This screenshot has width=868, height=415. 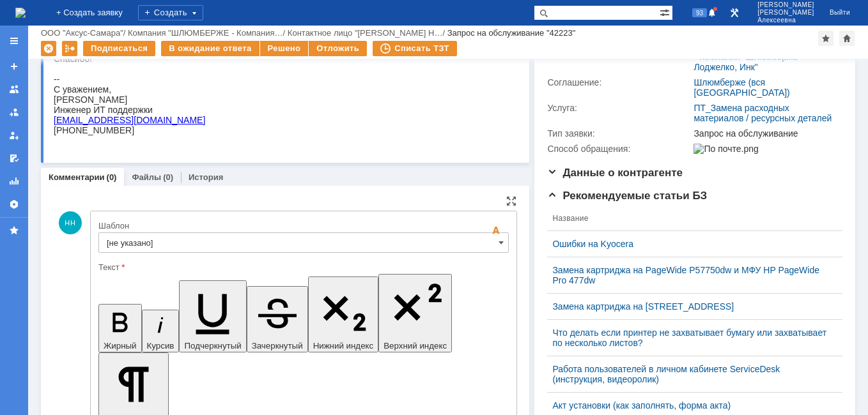 What do you see at coordinates (689, 244) in the screenshot?
I see `div: Ошибки на Kyocera` at bounding box center [689, 244].